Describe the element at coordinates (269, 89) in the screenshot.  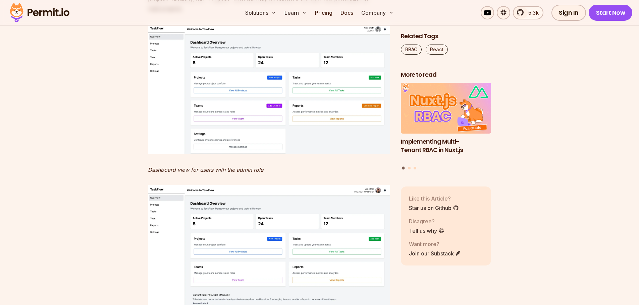
I see `img: image.png` at that location.